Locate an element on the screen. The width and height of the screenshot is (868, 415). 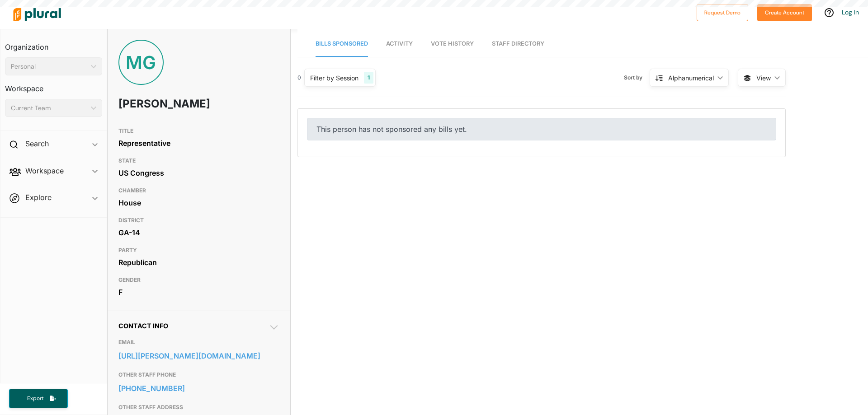
div: US Congress is located at coordinates (199, 173).